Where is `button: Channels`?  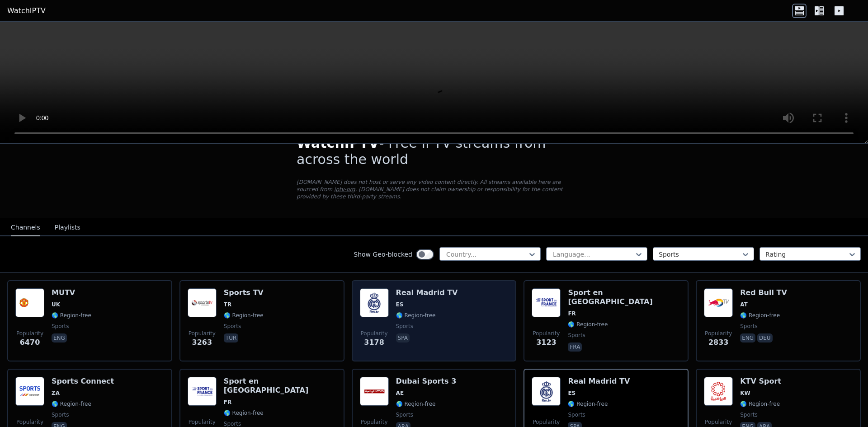 button: Channels is located at coordinates (25, 228).